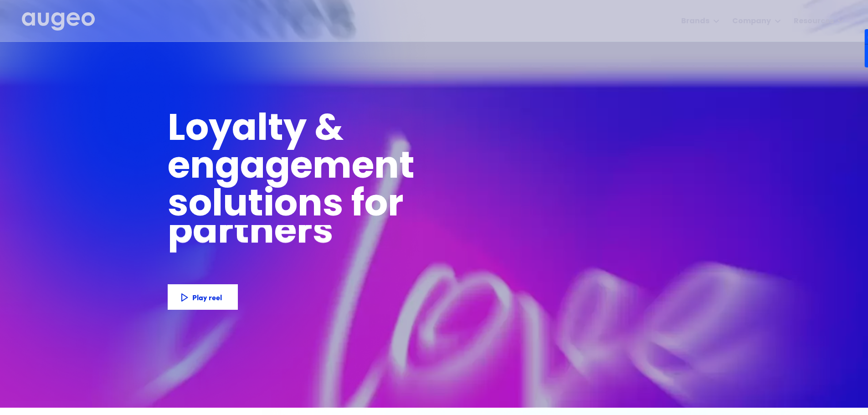 The height and width of the screenshot is (415, 868). What do you see at coordinates (58, 22) in the screenshot?
I see `a: home` at bounding box center [58, 22].